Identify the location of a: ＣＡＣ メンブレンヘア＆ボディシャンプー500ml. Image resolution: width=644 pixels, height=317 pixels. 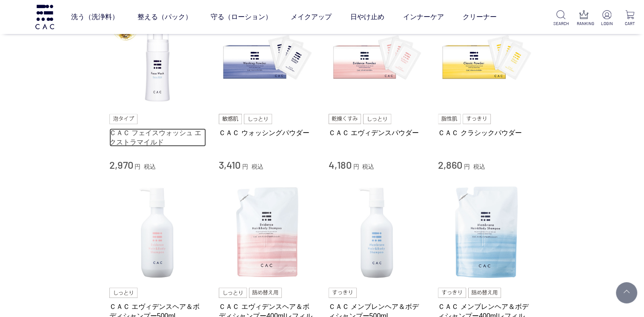
(377, 233).